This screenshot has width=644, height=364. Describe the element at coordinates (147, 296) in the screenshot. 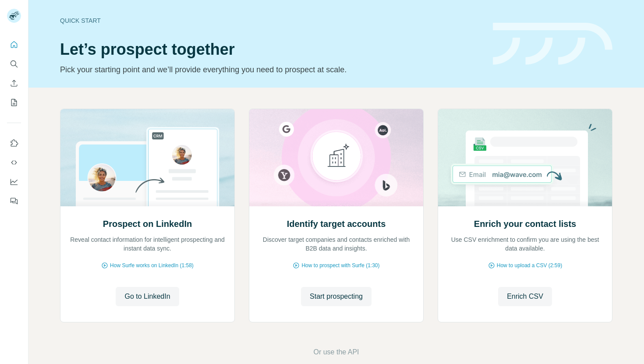

I see `span: Go to LinkedIn` at that location.